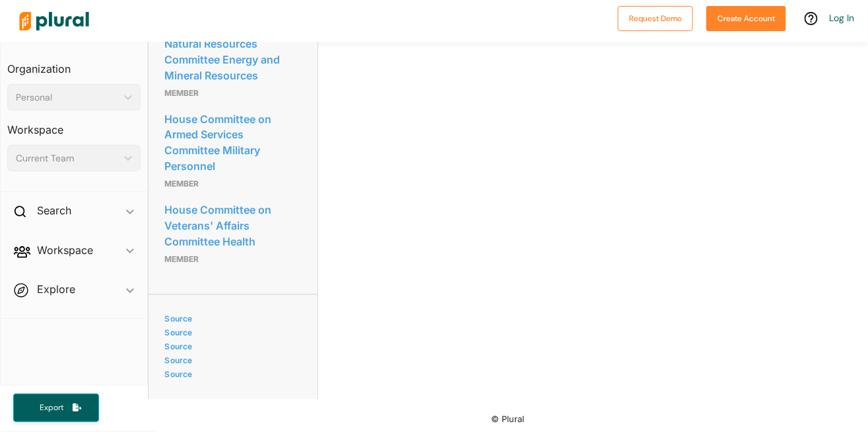 The image size is (868, 432). What do you see at coordinates (54, 210) in the screenshot?
I see `h2: Search` at bounding box center [54, 210].